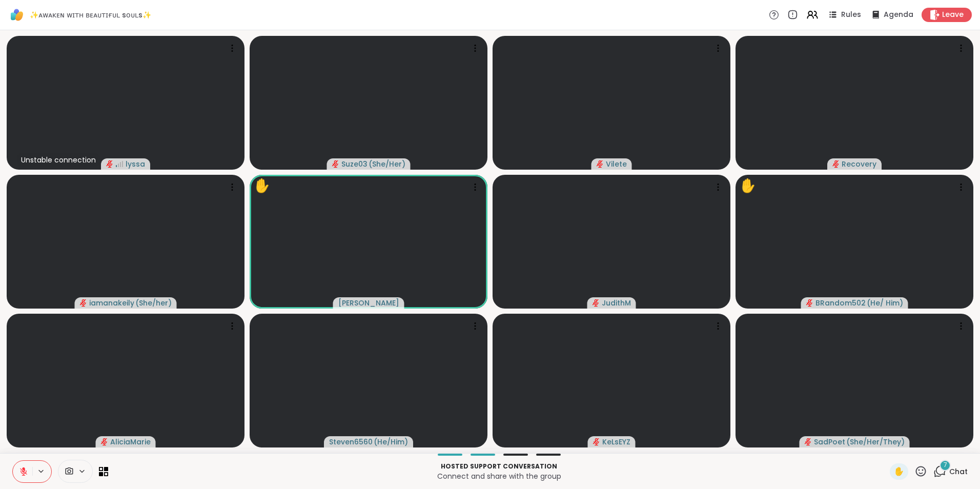 This screenshot has height=489, width=980. I want to click on p: Hosted support conversation, so click(499, 466).